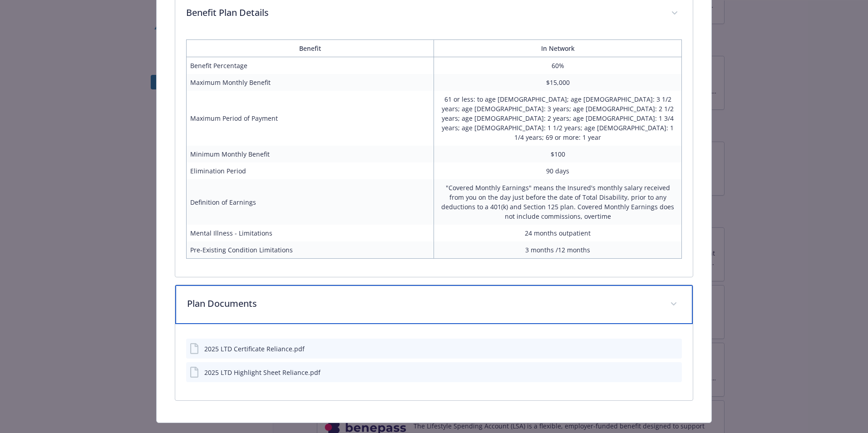 The image size is (868, 433). I want to click on th: In Network, so click(558, 49).